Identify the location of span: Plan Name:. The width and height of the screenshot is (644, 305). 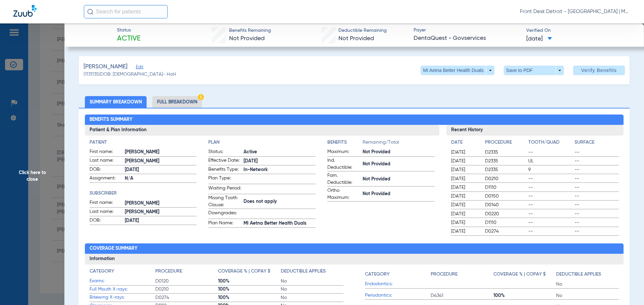
(225, 224).